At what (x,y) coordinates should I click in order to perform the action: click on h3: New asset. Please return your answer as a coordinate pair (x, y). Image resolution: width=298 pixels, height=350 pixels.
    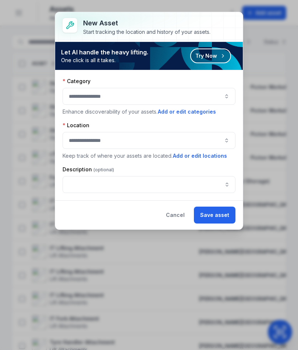
    Looking at the image, I should click on (147, 23).